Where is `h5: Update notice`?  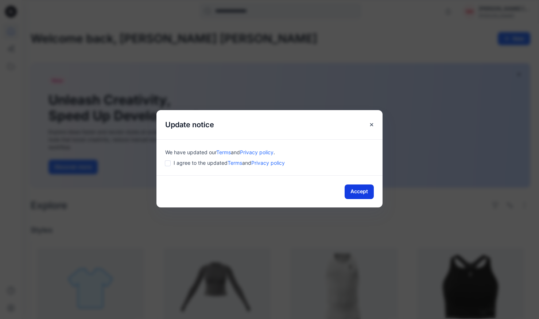 h5: Update notice is located at coordinates (190, 125).